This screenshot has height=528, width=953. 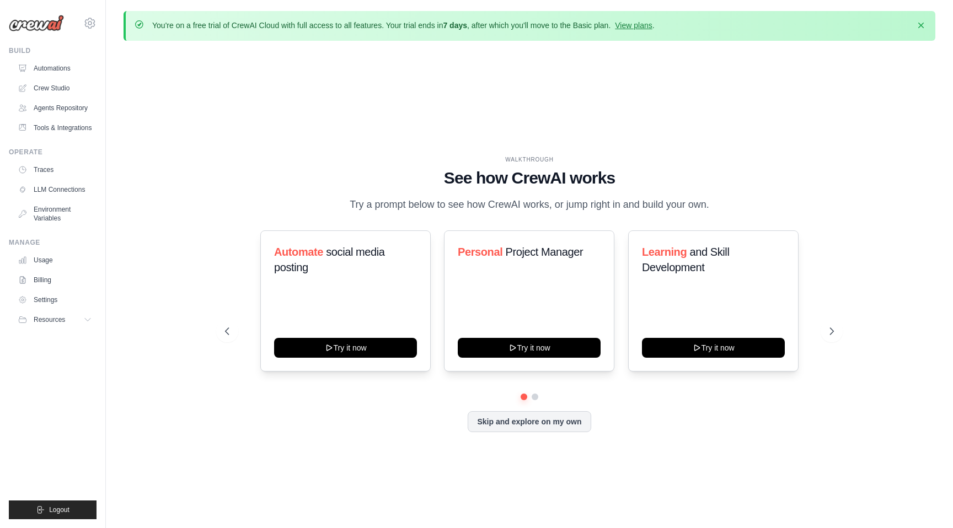 I want to click on button: Resources, so click(x=55, y=320).